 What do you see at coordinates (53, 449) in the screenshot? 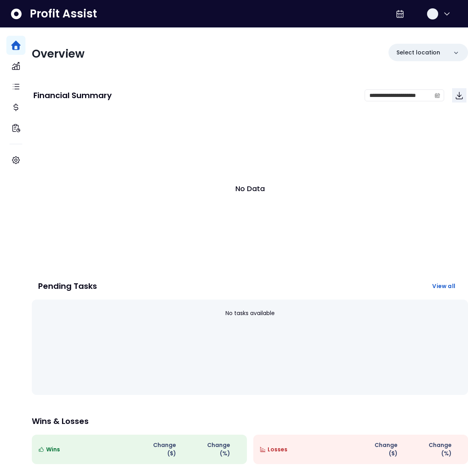
I see `span: Wins` at bounding box center [53, 449].